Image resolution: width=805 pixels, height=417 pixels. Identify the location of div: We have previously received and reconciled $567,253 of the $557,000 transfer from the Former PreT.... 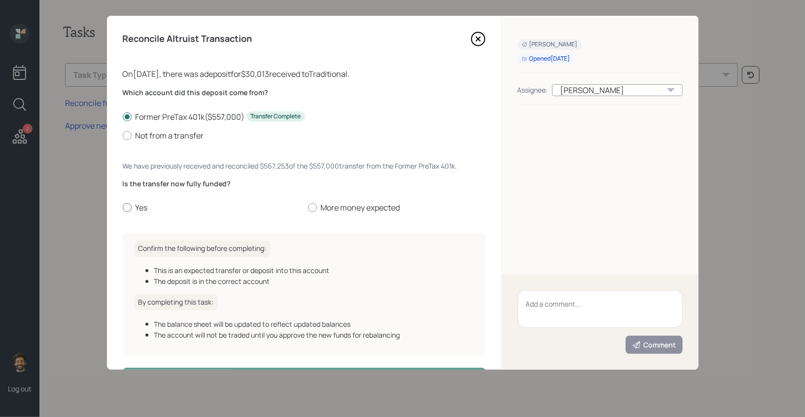
(304, 166).